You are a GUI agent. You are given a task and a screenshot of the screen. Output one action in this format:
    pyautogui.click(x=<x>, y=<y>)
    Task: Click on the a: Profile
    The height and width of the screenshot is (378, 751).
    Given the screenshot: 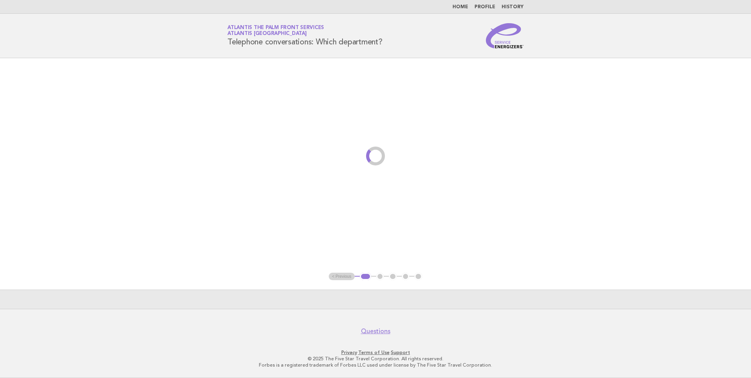 What is the action you would take?
    pyautogui.click(x=485, y=7)
    